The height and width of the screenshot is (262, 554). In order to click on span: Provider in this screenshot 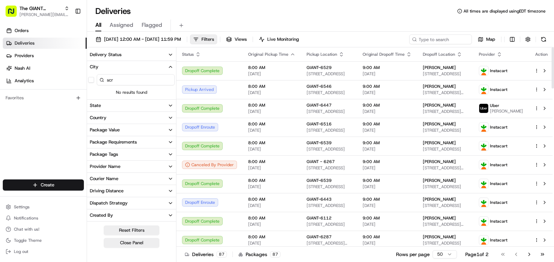, I will do `click(487, 54)`.